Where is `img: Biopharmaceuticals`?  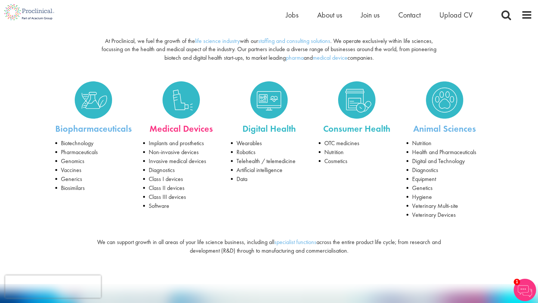 img: Biopharmaceuticals is located at coordinates (93, 100).